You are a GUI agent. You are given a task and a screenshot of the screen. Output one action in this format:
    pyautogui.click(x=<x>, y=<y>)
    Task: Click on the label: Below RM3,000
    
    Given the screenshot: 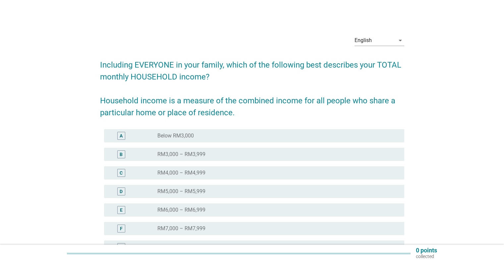 What is the action you would take?
    pyautogui.click(x=176, y=136)
    